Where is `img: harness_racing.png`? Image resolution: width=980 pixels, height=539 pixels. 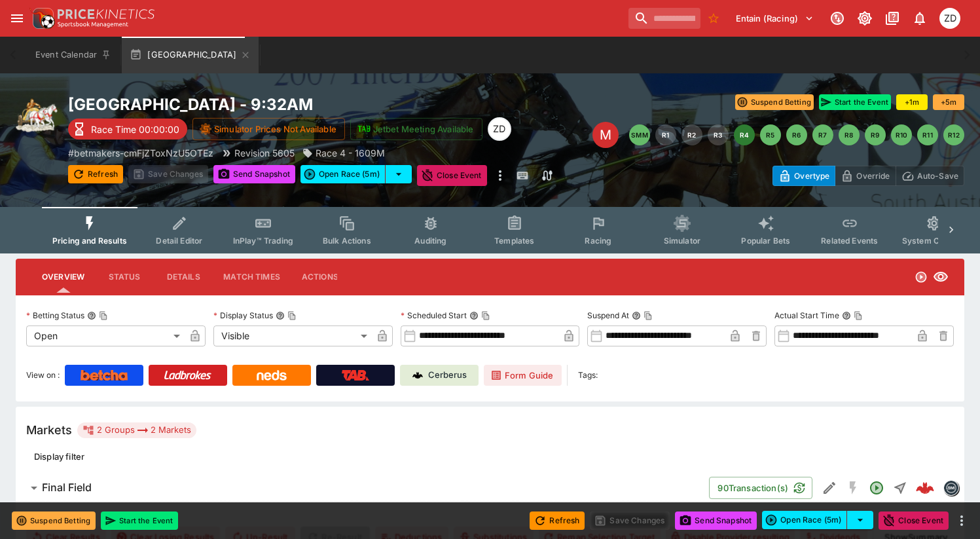 img: harness_racing.png is located at coordinates (36, 115).